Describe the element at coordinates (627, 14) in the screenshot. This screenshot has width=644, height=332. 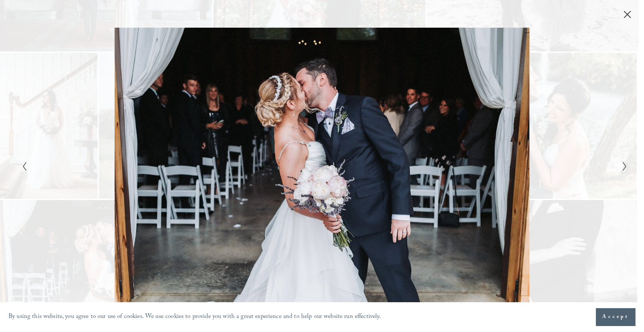
I see `button: Close` at that location.